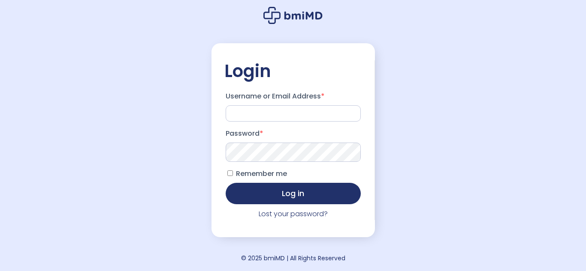  I want to click on button: Log in, so click(293, 194).